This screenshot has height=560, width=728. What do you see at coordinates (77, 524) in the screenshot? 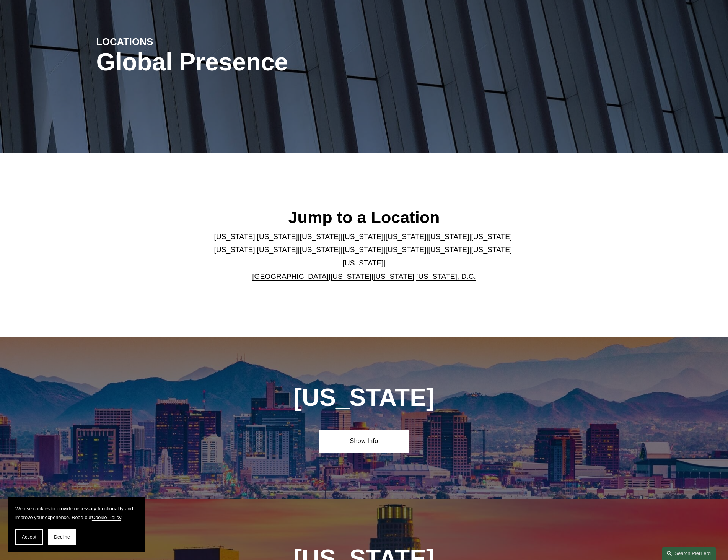
I see `section: Cookie banner` at bounding box center [77, 524].